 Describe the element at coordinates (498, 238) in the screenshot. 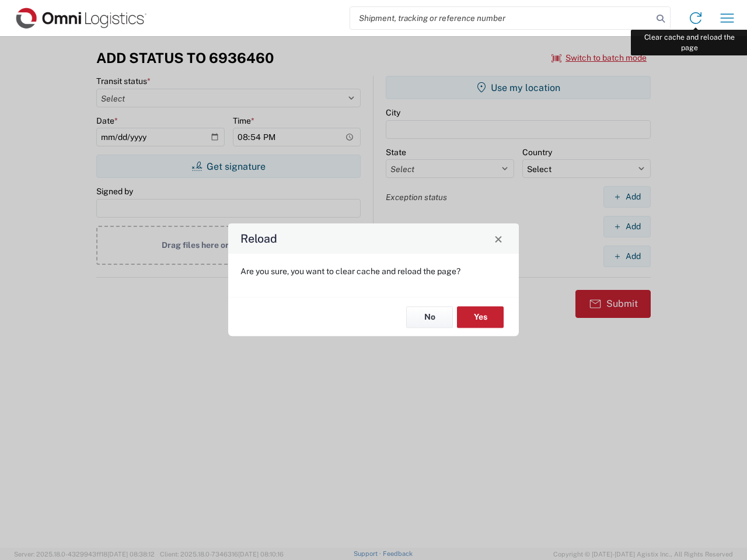

I see `button: Close` at that location.